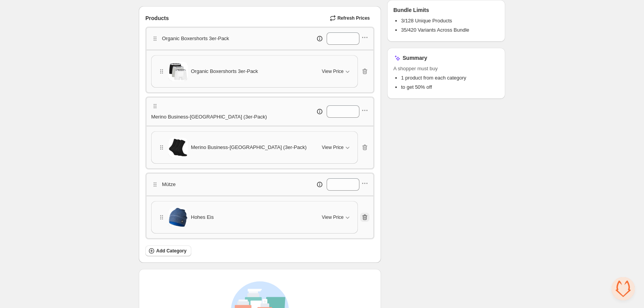 Image resolution: width=644 pixels, height=308 pixels. I want to click on p: Organic Boxershorts 3er-Pack, so click(196, 39).